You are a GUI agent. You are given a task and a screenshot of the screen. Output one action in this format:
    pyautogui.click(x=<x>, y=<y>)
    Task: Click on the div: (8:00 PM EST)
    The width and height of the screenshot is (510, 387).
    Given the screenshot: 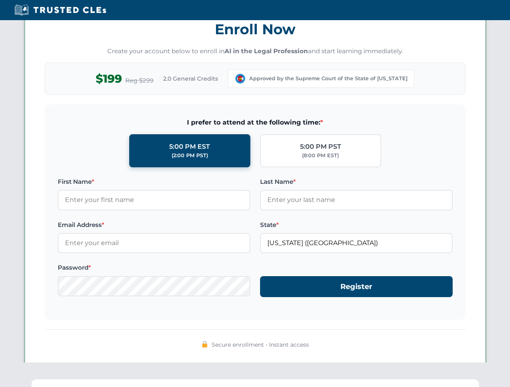 What is the action you would take?
    pyautogui.click(x=320, y=156)
    